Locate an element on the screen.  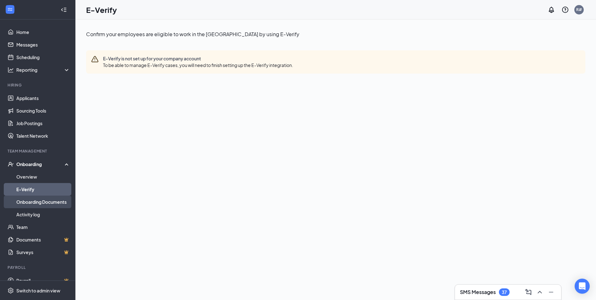
svg: Minimize is located at coordinates (551, 292).